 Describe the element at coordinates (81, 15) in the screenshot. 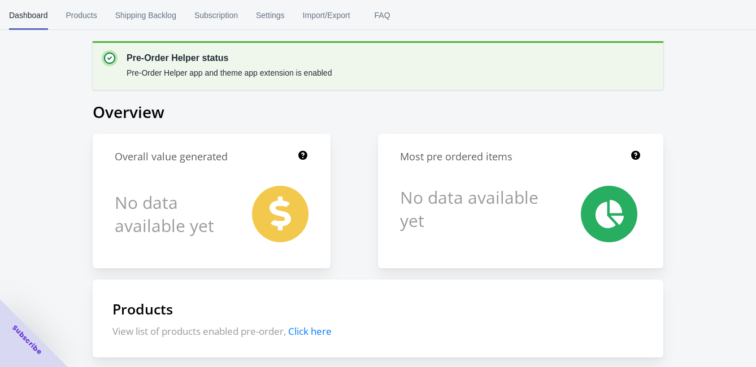

I see `span: Products` at that location.